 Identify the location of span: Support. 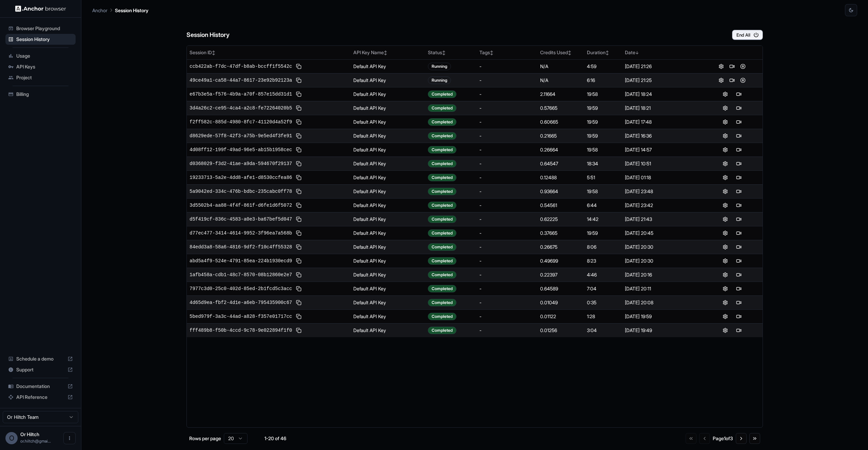
(40, 369).